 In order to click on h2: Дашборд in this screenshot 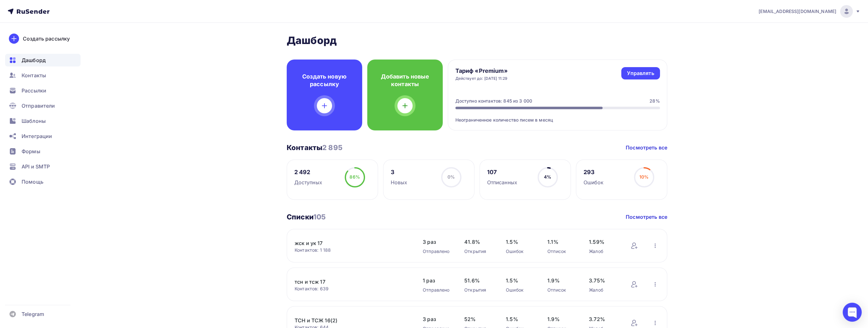, I will do `click(477, 41)`.